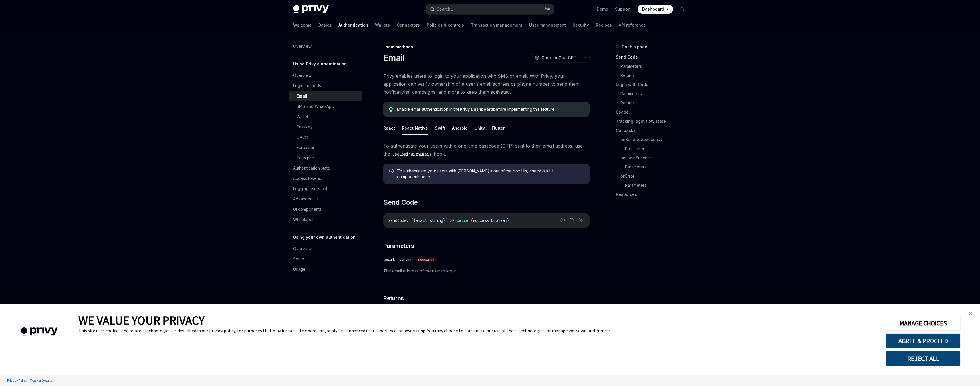  Describe the element at coordinates (654, 57) in the screenshot. I see `a: Send Code` at that location.